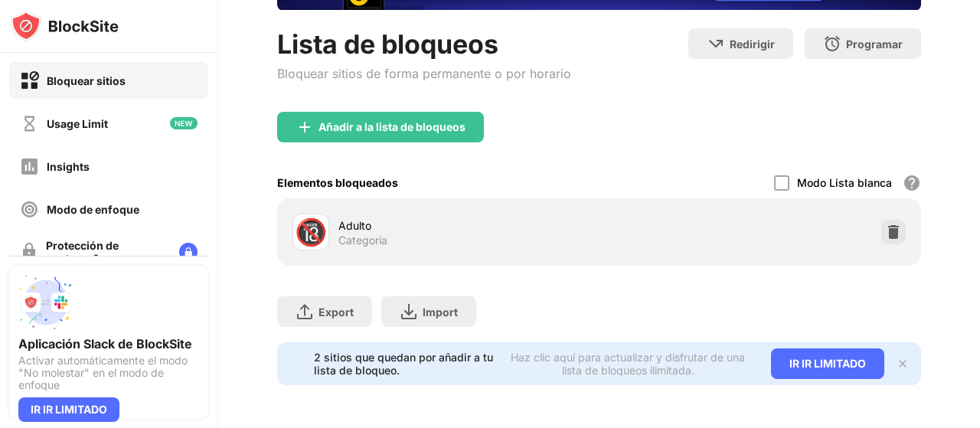 This screenshot has height=428, width=980. Describe the element at coordinates (903, 364) in the screenshot. I see `img: x-button.svg` at that location.